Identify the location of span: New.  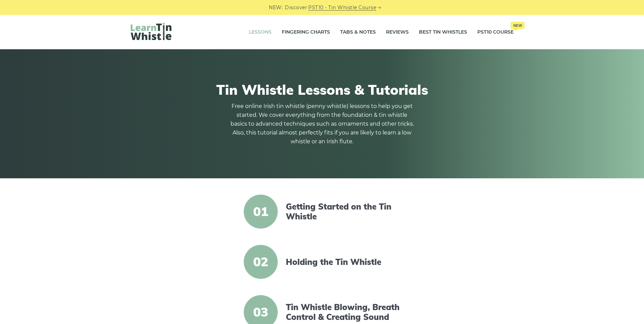
(517, 26).